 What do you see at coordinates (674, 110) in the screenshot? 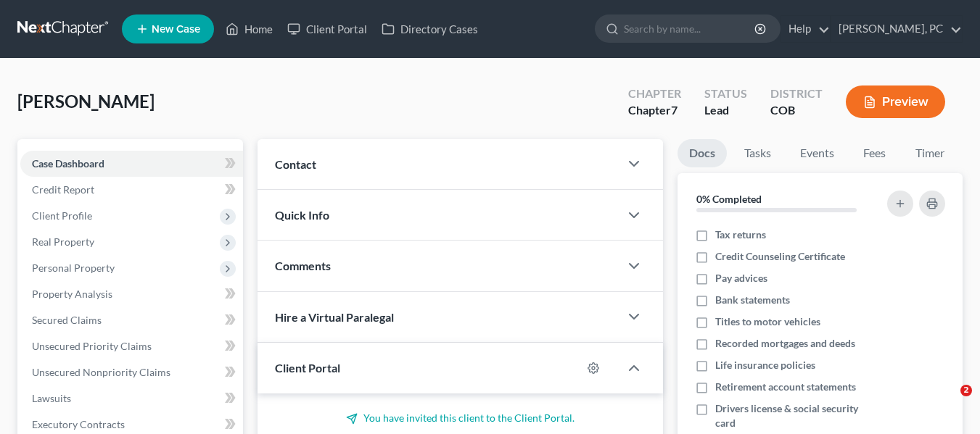
I see `span: 7` at bounding box center [674, 110].